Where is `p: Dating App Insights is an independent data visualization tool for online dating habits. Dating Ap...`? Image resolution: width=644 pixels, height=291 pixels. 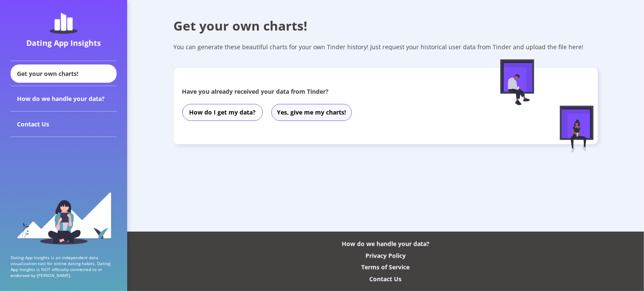
p: Dating App Insights is an independent data visualization tool for online dating habits. Dating Ap... is located at coordinates (64, 266).